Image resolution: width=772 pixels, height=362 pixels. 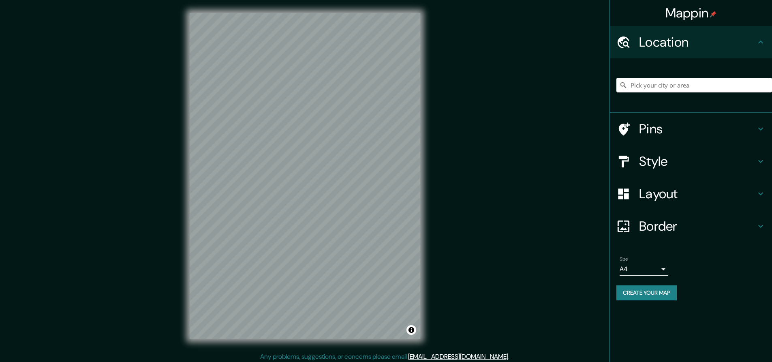 I want to click on h4: Layout, so click(x=698, y=194).